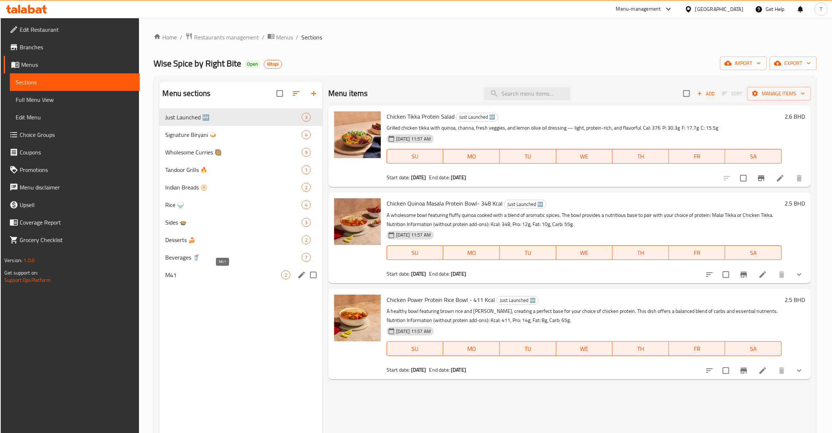 Image resolution: width=832 pixels, height=433 pixels. What do you see at coordinates (233, 170) in the screenshot?
I see `div: Tandoor Grills 🔥` at bounding box center [233, 170].